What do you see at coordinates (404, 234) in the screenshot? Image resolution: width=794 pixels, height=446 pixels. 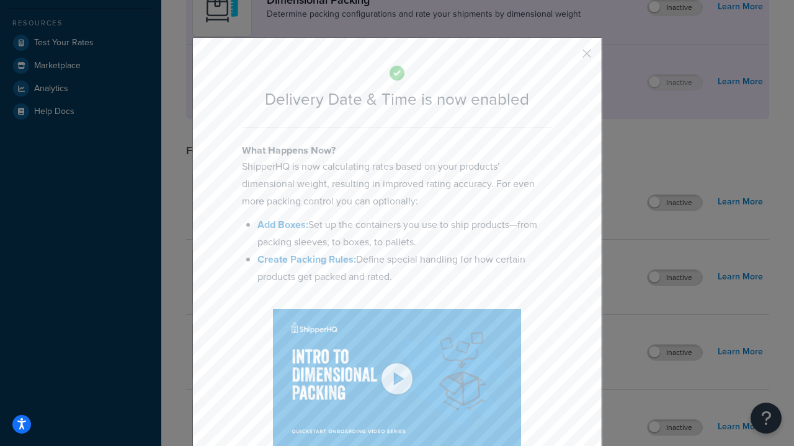 I see `li: Set up the containers you use to ship products—from packing sleeves, to boxes, to pallets.` at bounding box center [404, 234].